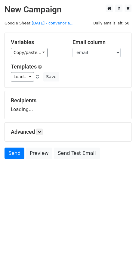  Describe the element at coordinates (14, 153) in the screenshot. I see `a: Send` at that location.